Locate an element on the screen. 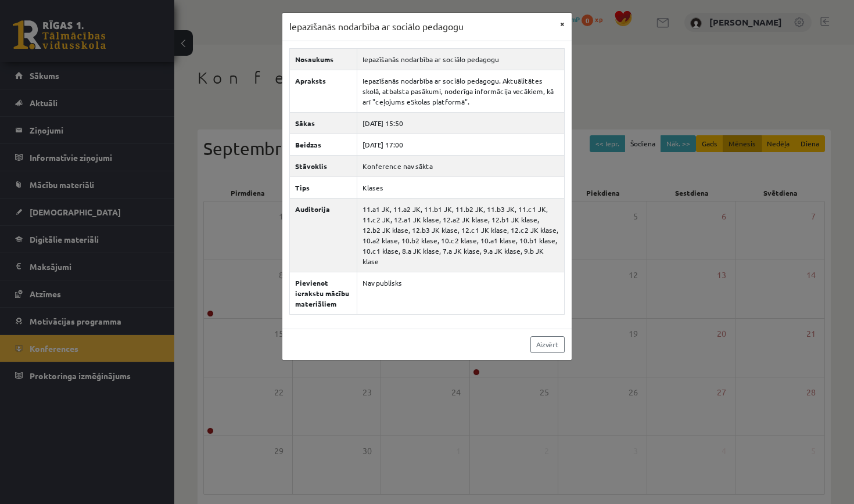 This screenshot has width=854, height=504. th: Auditorija is located at coordinates (324, 235).